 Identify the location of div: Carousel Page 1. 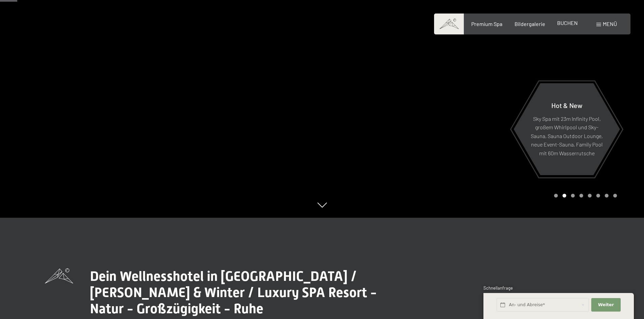
(556, 195).